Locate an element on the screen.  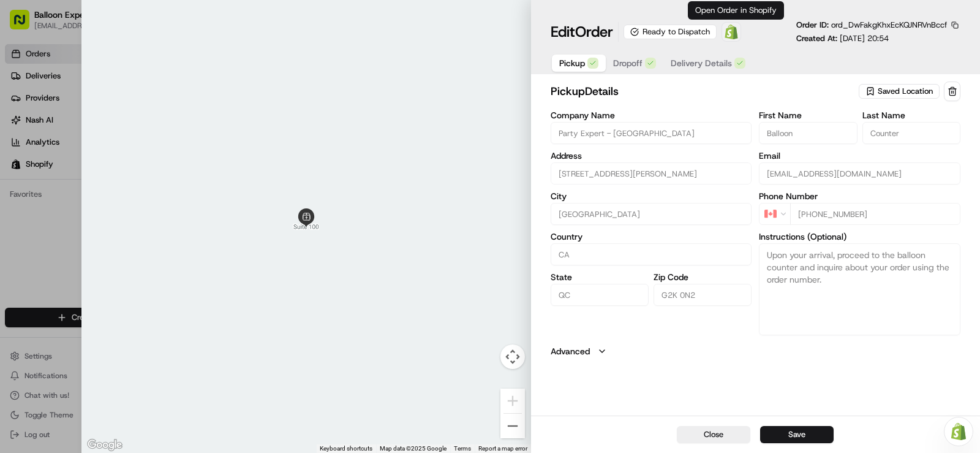
button: Zoom in is located at coordinates (513, 400).